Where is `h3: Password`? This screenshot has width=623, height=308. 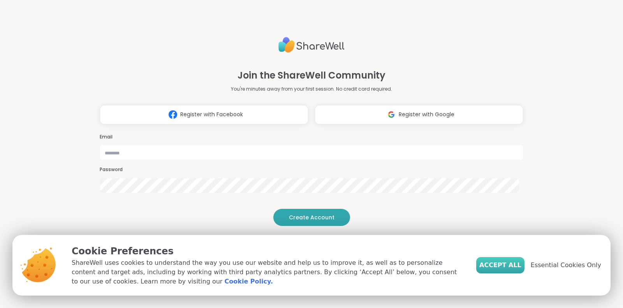 h3: Password is located at coordinates (311, 170).